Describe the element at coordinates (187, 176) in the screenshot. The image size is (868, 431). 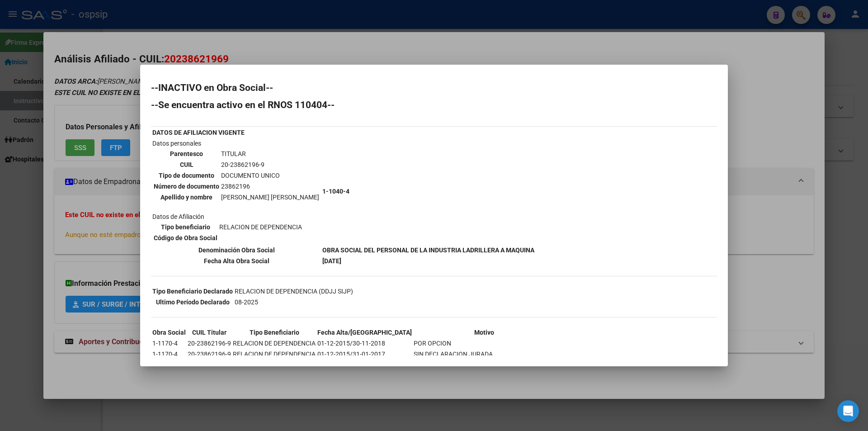
I see `th: Tipo de documento` at that location.